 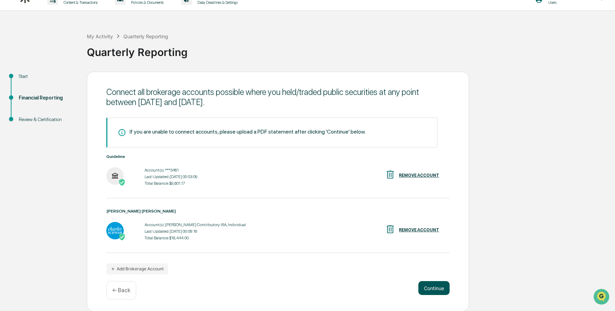 I want to click on span: Preclearance, so click(x=29, y=91).